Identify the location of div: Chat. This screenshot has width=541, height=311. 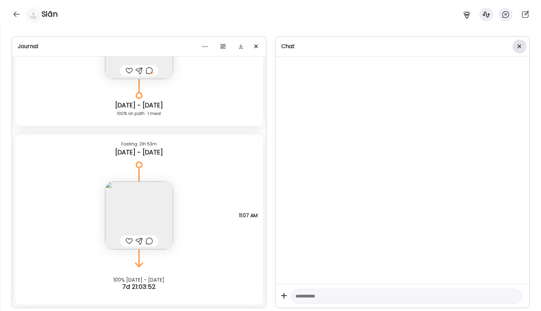
(402, 46).